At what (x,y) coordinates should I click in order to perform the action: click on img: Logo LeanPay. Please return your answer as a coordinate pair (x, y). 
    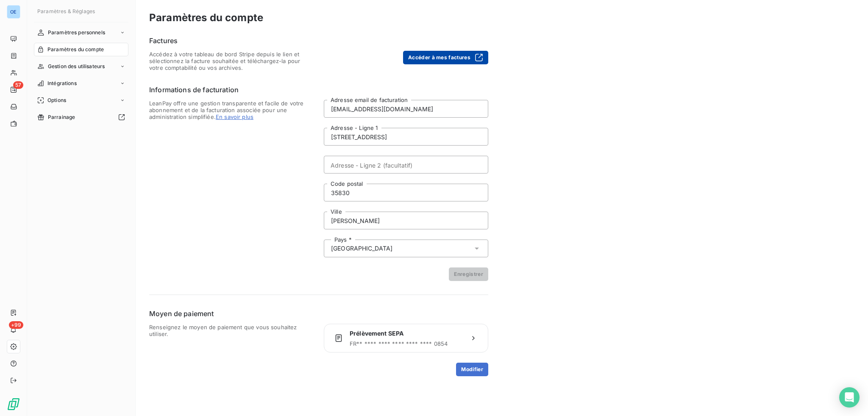
    Looking at the image, I should click on (14, 404).